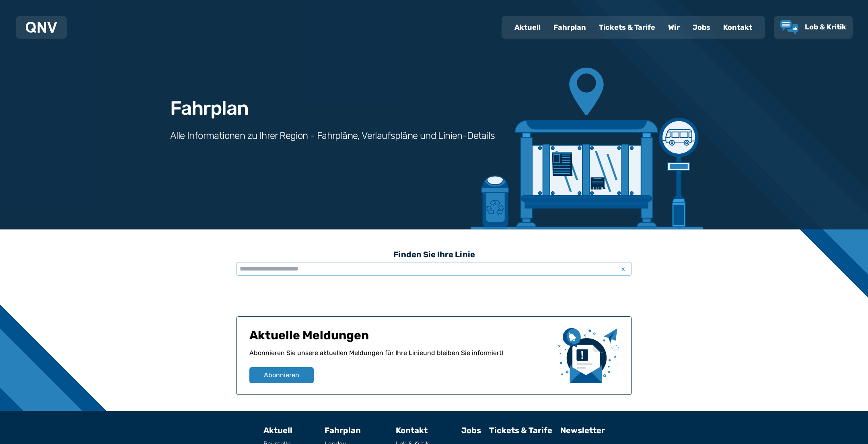 The height and width of the screenshot is (444, 868). I want to click on span: x, so click(623, 269).